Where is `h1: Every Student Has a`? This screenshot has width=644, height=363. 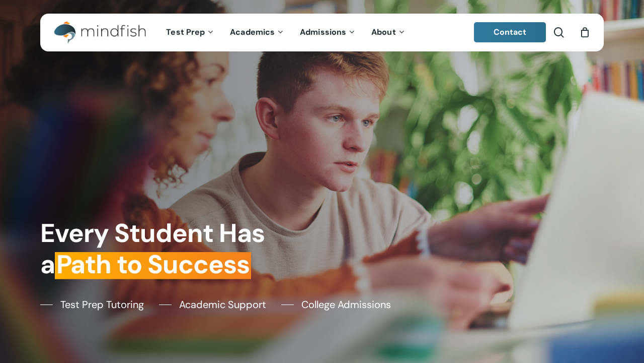 h1: Every Student Has a is located at coordinates (178, 249).